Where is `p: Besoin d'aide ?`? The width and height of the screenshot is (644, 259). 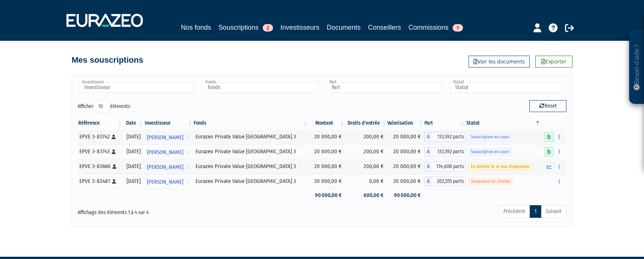 p: Besoin d'aide ? is located at coordinates (636, 67).